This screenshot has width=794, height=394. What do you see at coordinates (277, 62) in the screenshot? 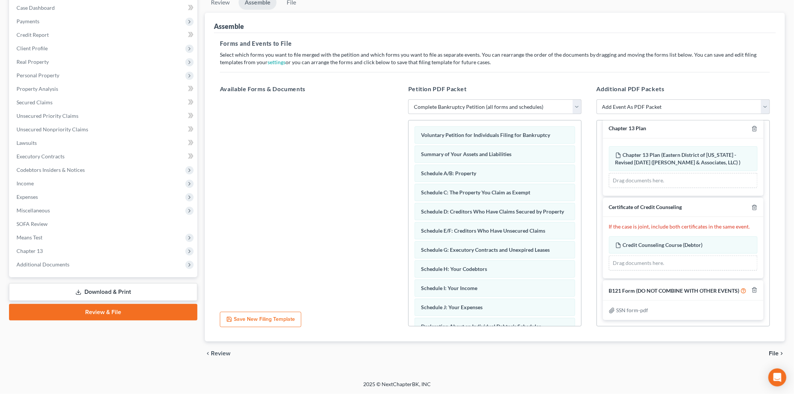
I see `a: settings` at bounding box center [277, 62].